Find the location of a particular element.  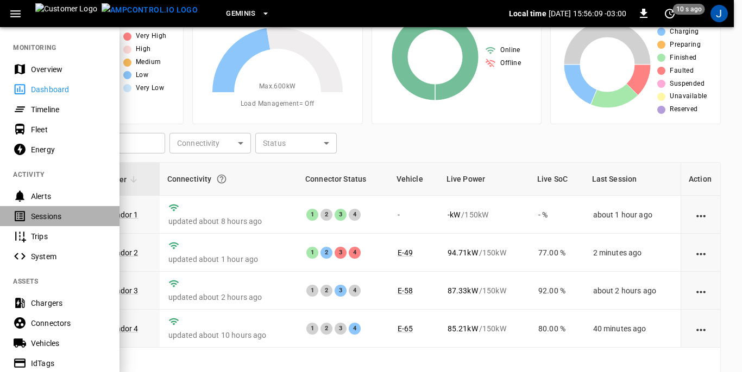

div: System is located at coordinates (68, 257).